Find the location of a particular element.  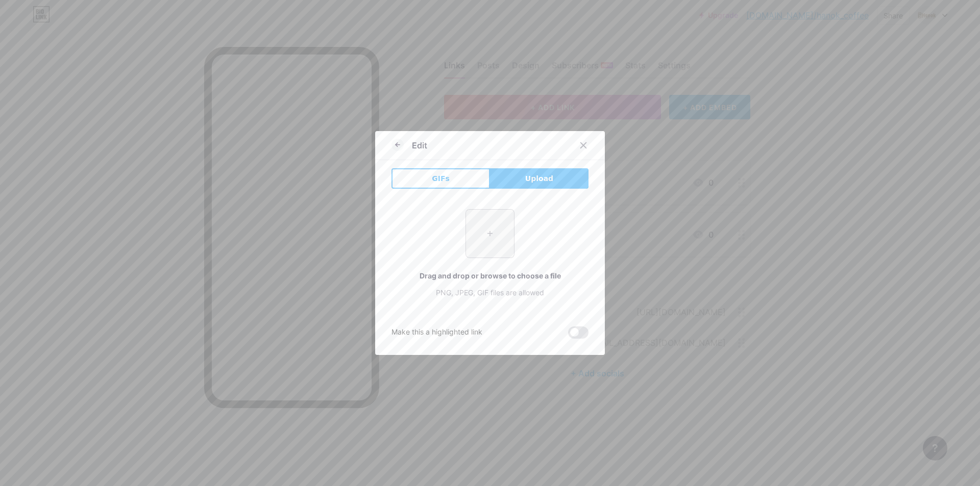

span: Upload is located at coordinates (539, 179).